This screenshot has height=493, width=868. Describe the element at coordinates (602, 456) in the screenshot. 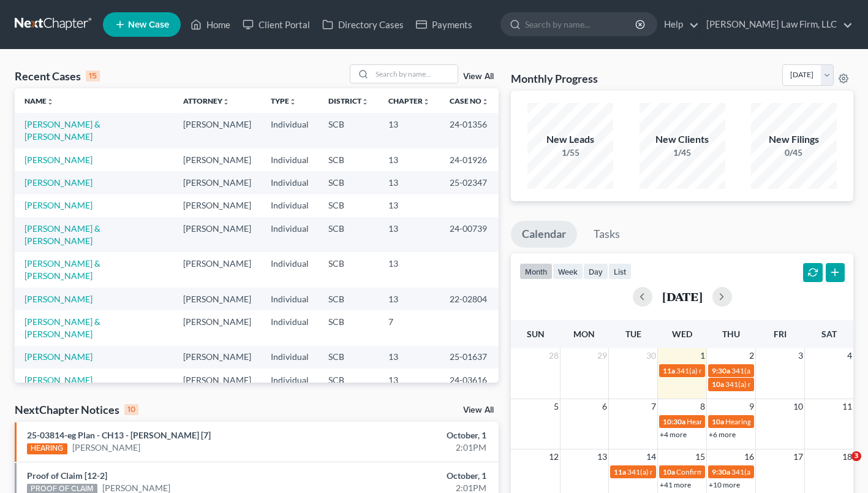

I see `span: 13` at that location.